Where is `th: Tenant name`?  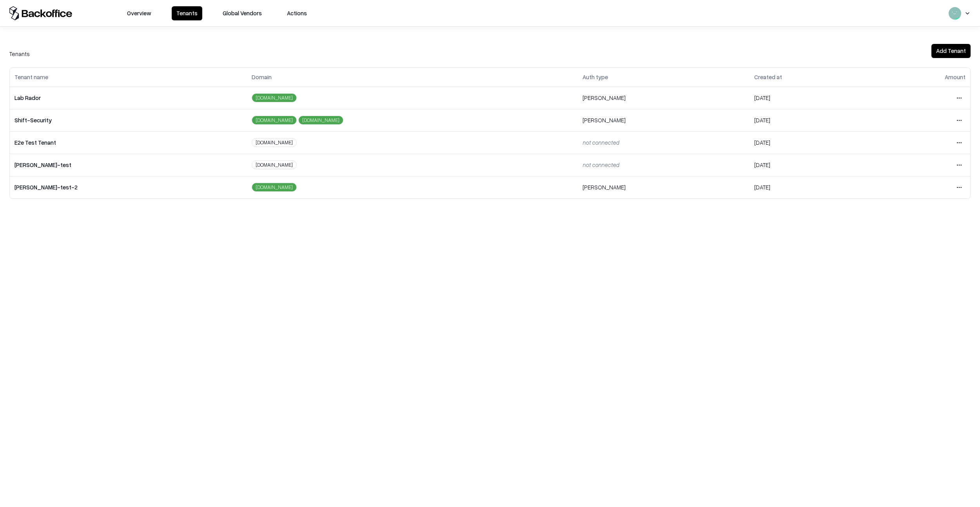
th: Tenant name is located at coordinates (128, 78).